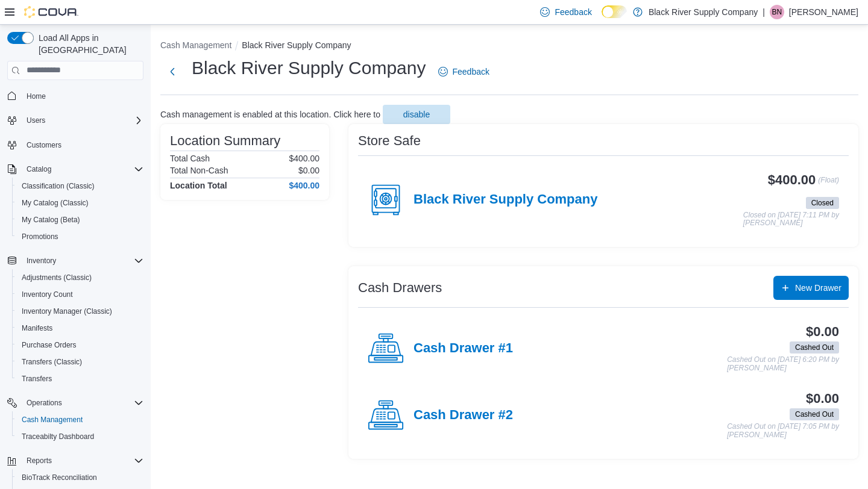 The height and width of the screenshot is (489, 868). Describe the element at coordinates (464, 72) in the screenshot. I see `a: Feedback` at that location.